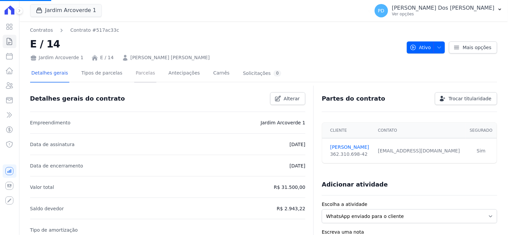 The image size is (508, 235). Describe the element at coordinates (47, 209) in the screenshot. I see `p: Saldo devedor` at that location.